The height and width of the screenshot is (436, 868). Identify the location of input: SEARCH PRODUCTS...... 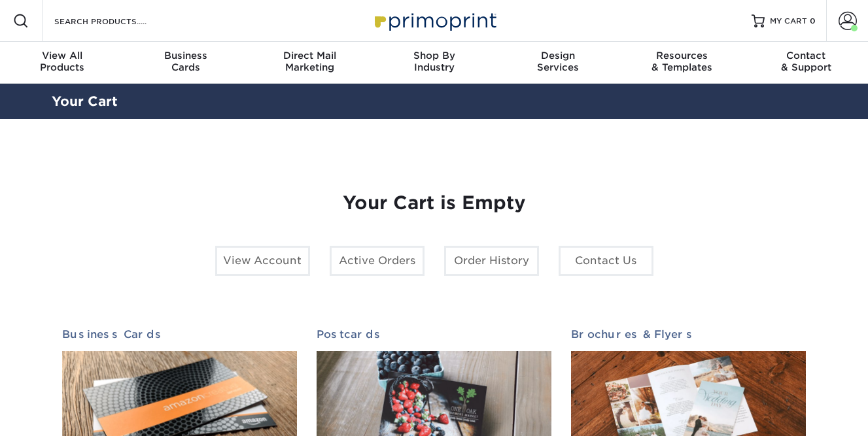
(116, 21).